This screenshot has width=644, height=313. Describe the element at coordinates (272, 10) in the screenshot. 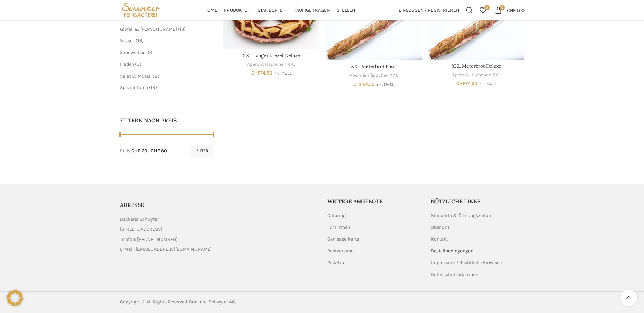

I see `a: Standorte` at that location.